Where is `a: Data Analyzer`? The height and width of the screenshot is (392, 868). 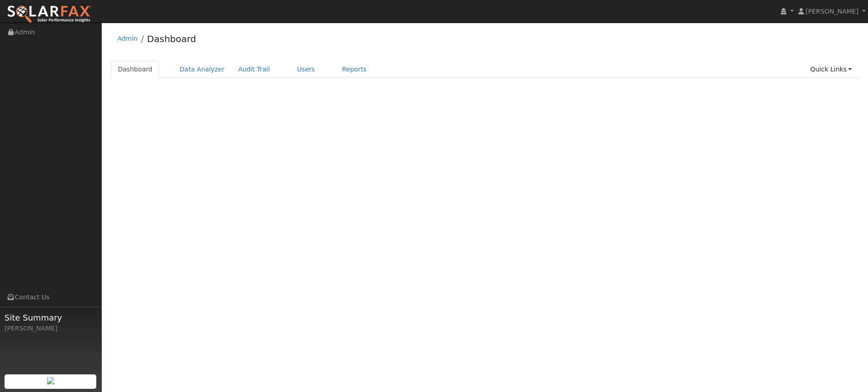
a: Data Analyzer is located at coordinates (202, 69).